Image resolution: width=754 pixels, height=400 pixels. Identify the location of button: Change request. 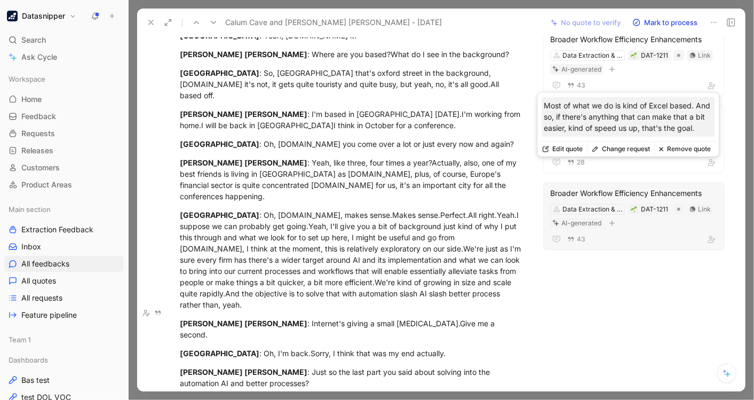
(621, 149).